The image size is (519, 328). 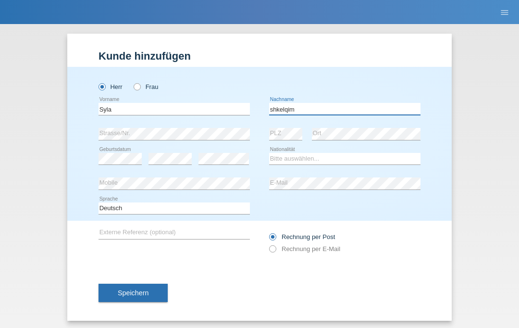 What do you see at coordinates (505, 13) in the screenshot?
I see `i: menu` at bounding box center [505, 13].